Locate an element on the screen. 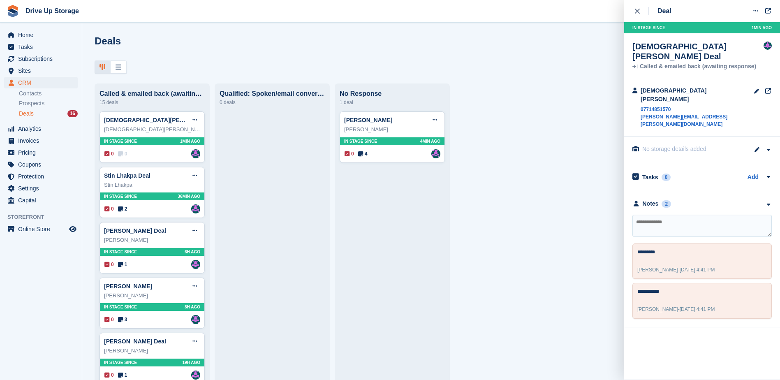  span: 3 is located at coordinates (123, 319).